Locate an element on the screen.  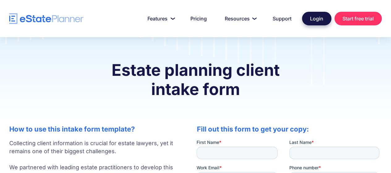
h2: How to use this intake form template? is located at coordinates (97, 129).